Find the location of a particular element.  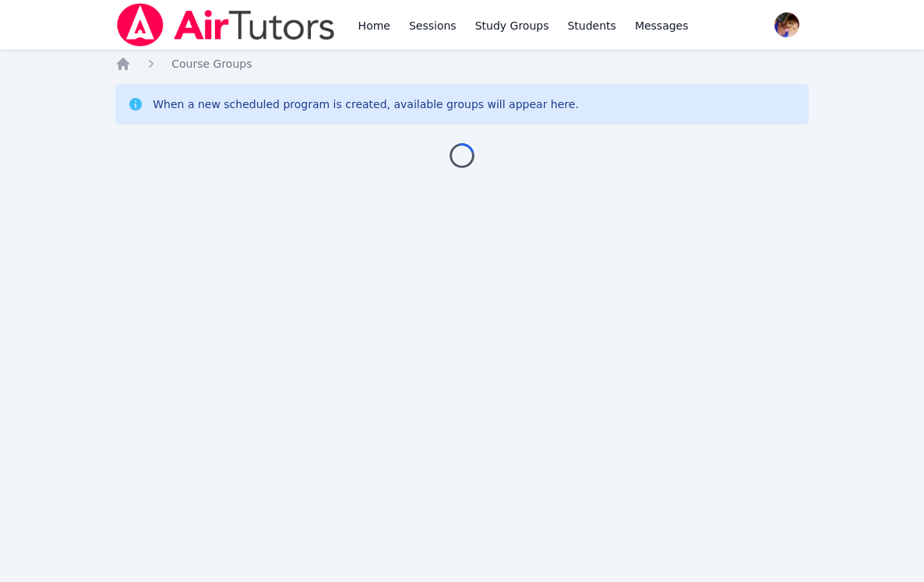

span: Course Groups is located at coordinates (211, 64).